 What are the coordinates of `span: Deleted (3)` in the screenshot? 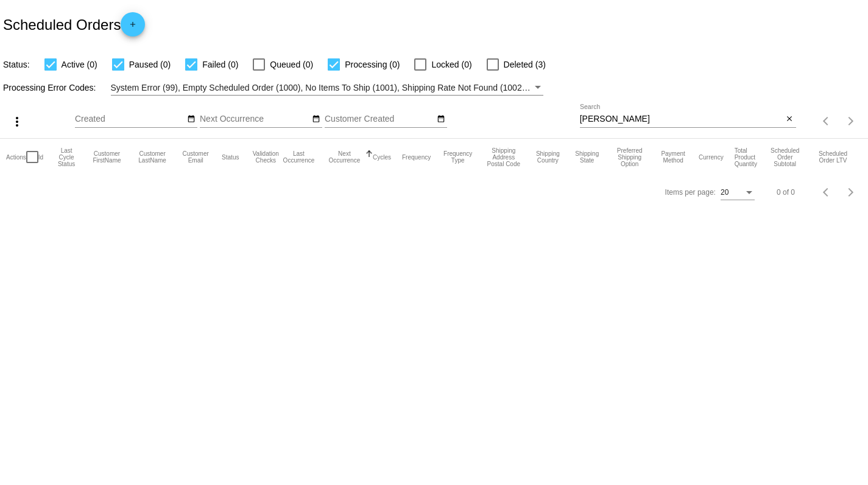 It's located at (524, 65).